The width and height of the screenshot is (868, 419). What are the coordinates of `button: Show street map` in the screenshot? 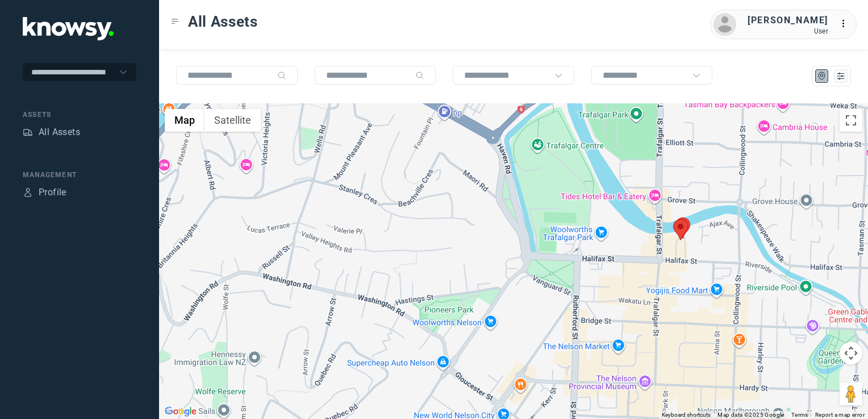 It's located at (185, 120).